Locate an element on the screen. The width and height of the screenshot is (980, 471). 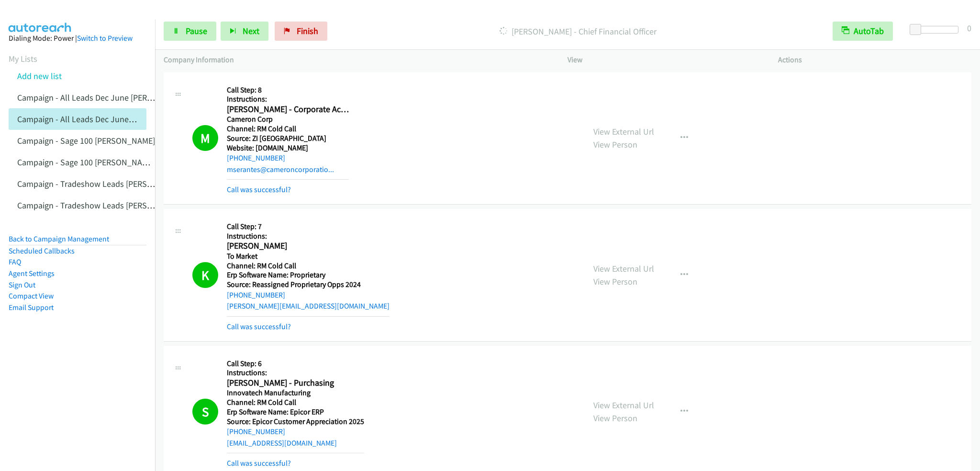
a: Pause is located at coordinates (190, 31).